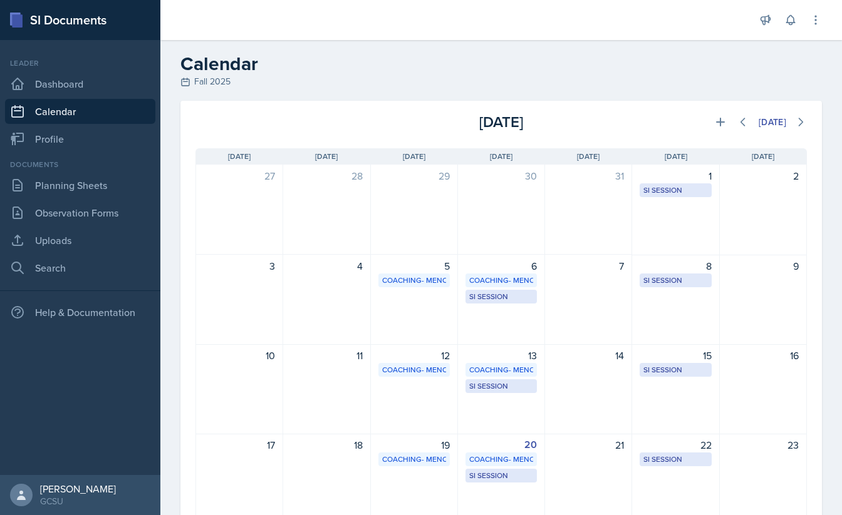  I want to click on div: 2, so click(763, 176).